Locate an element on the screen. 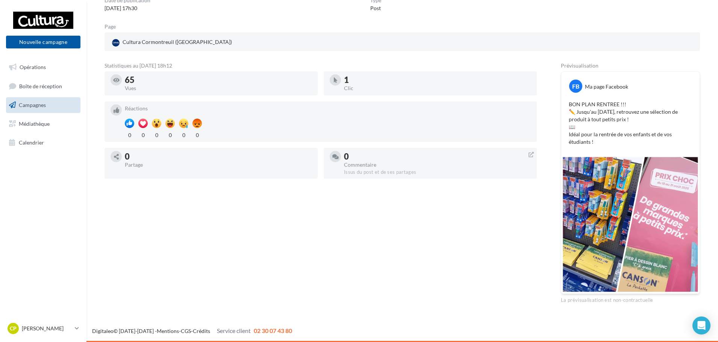 This screenshot has width=718, height=342. a: Digitaleo is located at coordinates (103, 331).